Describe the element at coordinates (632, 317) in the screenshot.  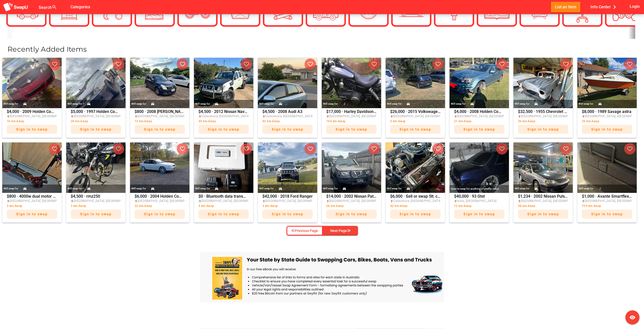
I see `i: visibility` at that location.